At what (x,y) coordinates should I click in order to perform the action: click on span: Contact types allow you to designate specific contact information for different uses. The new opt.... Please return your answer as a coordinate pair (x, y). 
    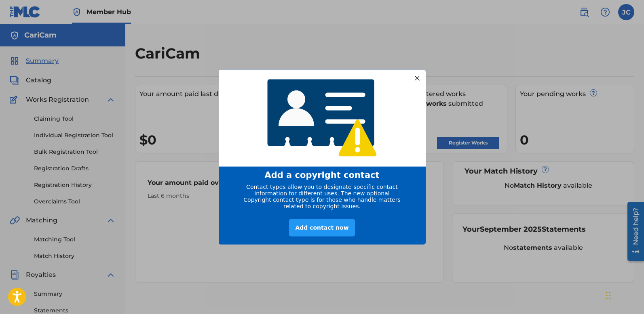
    Looking at the image, I should click on (322, 197).